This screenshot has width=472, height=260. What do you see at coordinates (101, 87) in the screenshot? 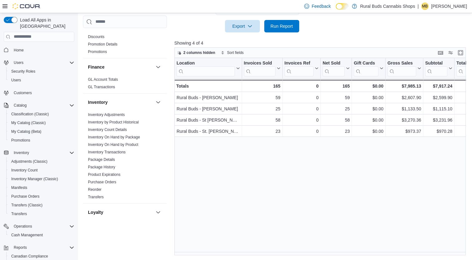
I see `a: GL Transactions` at bounding box center [101, 87].